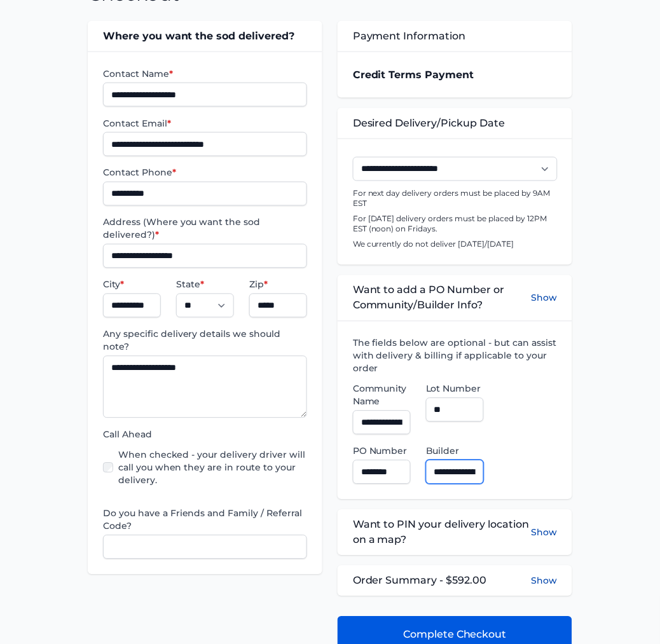 The image size is (660, 644). Describe the element at coordinates (205, 285) in the screenshot. I see `label: State` at that location.